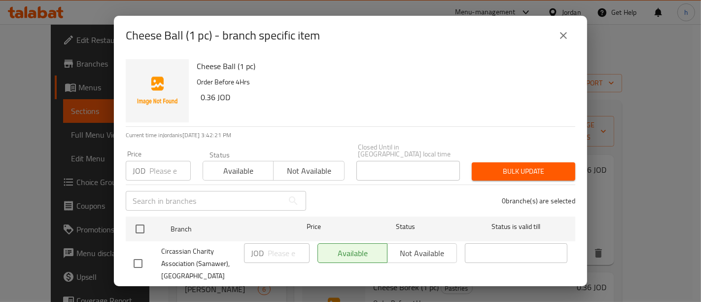 Image resolution: width=701 pixels, height=302 pixels. I want to click on span: Status, so click(406, 226).